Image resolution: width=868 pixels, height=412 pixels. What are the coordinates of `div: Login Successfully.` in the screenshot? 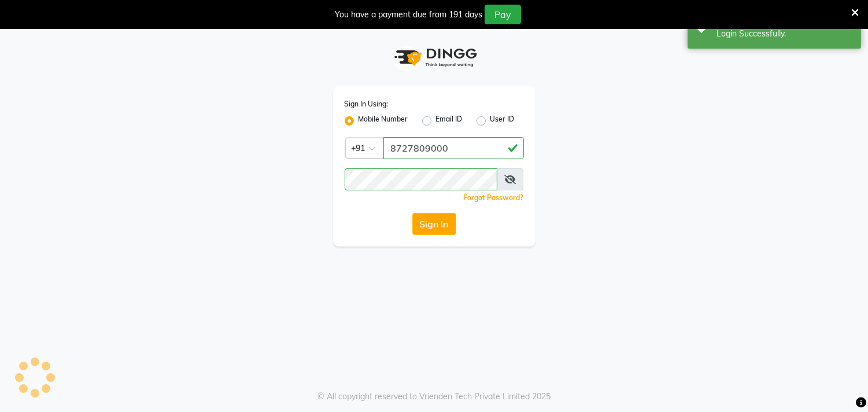 It's located at (784, 34).